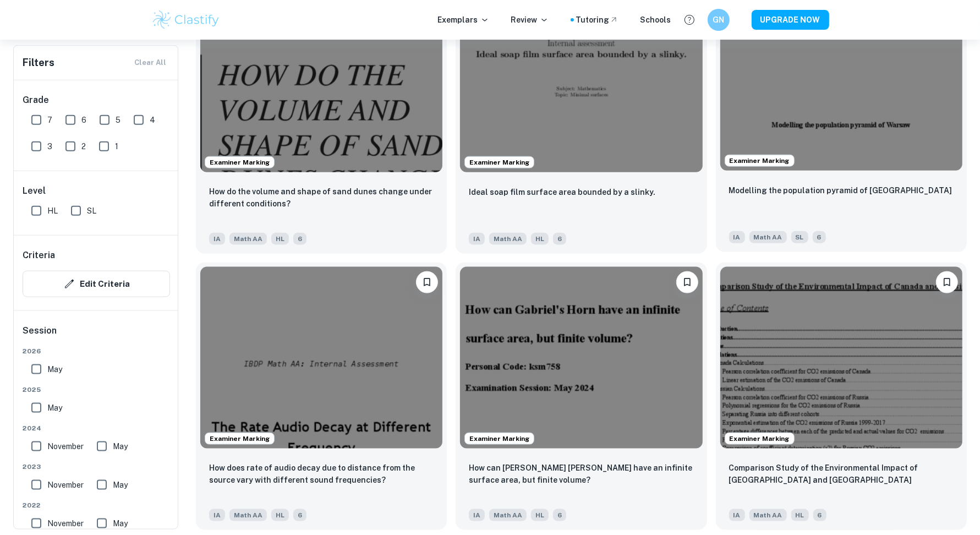 The width and height of the screenshot is (980, 535). Describe the element at coordinates (719, 20) in the screenshot. I see `h6: GN` at that location.